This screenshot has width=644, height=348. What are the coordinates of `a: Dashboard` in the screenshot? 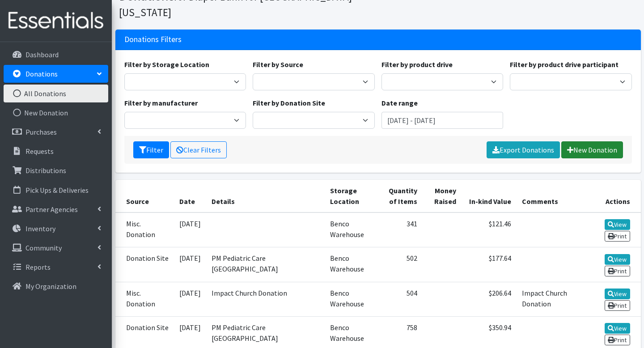 It's located at (56, 54).